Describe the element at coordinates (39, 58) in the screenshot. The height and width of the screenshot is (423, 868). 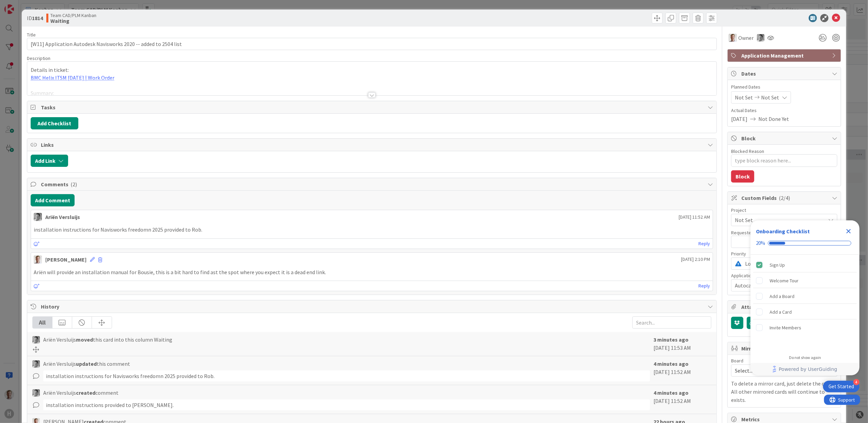
I see `span: Description` at that location.